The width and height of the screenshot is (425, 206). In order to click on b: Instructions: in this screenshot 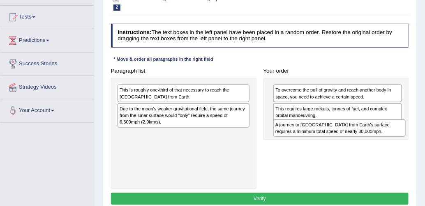, I will do `click(134, 32)`.